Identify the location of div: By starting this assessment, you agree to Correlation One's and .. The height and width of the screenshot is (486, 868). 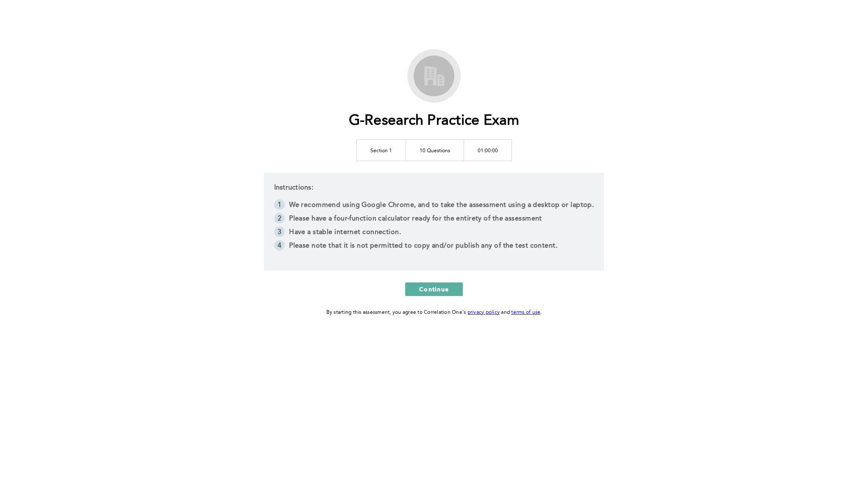
(434, 312).